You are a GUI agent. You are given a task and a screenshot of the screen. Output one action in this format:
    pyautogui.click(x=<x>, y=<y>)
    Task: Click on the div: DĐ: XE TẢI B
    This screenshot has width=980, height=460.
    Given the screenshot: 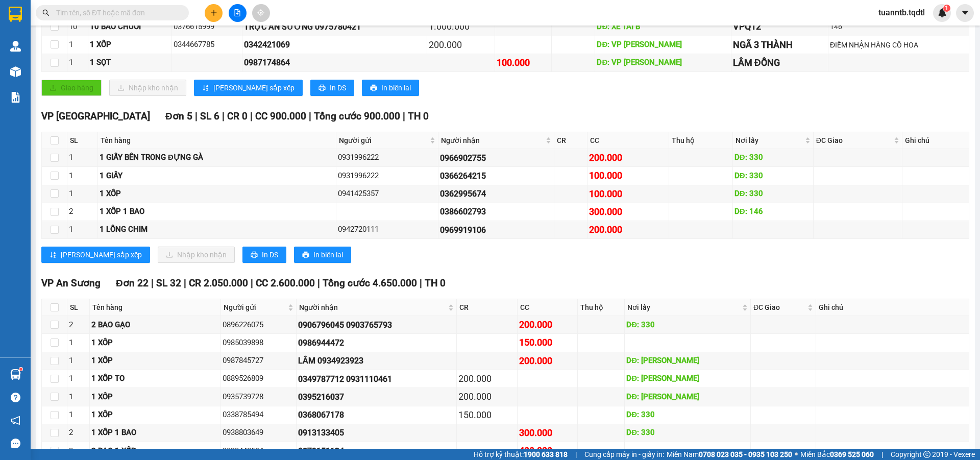 What is the action you would take?
    pyautogui.click(x=663, y=27)
    